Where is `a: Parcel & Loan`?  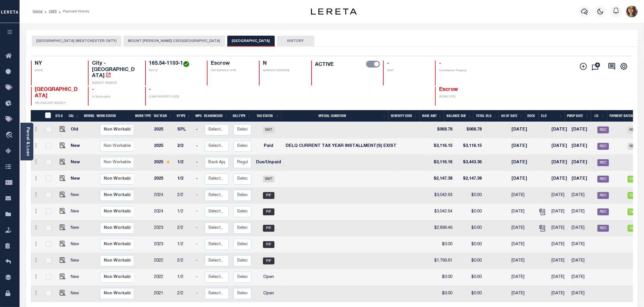
a: Parcel & Loan is located at coordinates (28, 142).